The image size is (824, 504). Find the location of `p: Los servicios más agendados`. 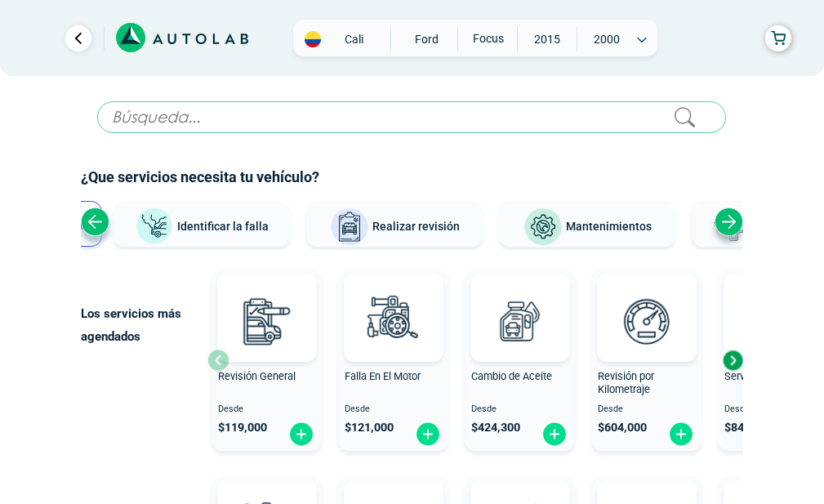

p: Los servicios más agendados is located at coordinates (144, 325).